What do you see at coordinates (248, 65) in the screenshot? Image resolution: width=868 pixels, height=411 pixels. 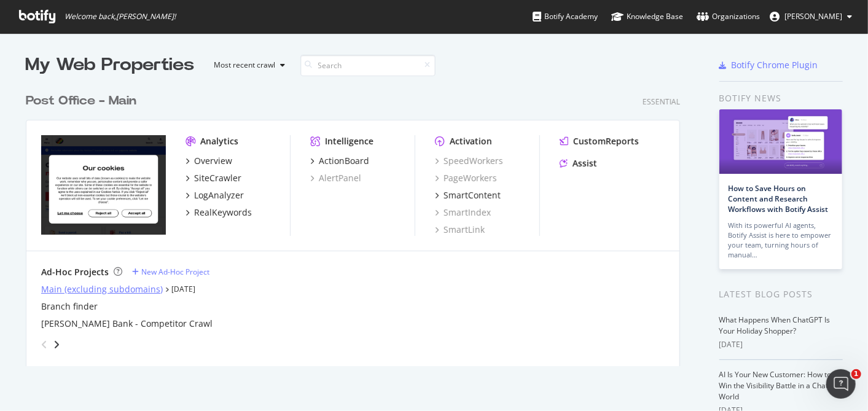 I see `button: Most recent crawl` at bounding box center [248, 65].